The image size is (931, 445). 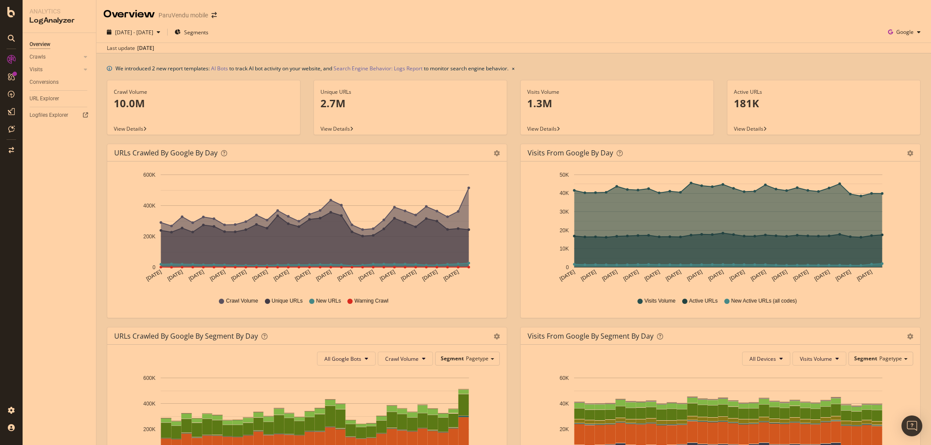 What do you see at coordinates (191, 32) in the screenshot?
I see `button: Segments` at bounding box center [191, 32].